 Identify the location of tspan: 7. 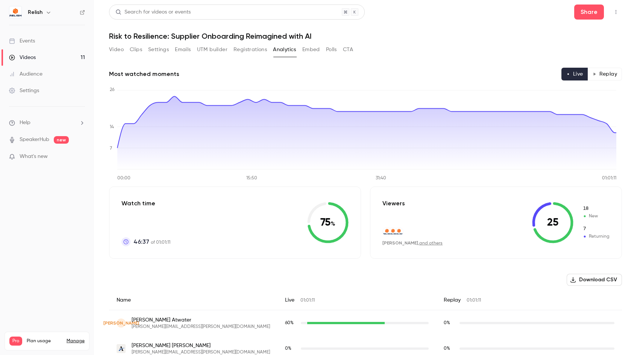
(111, 149).